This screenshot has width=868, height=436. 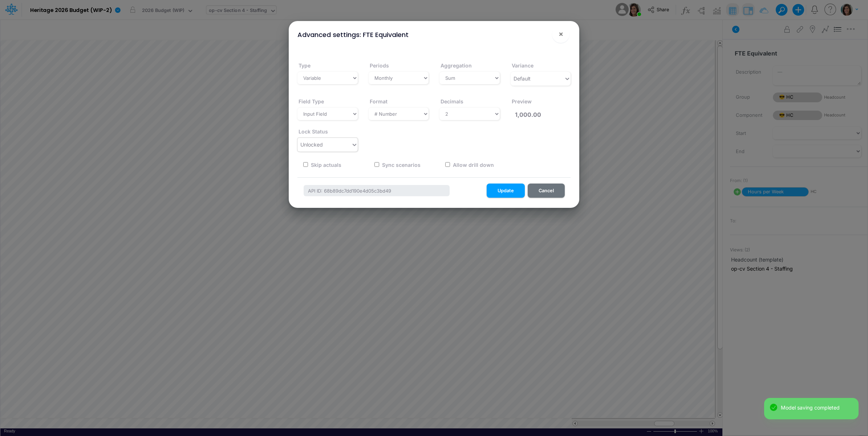 I want to click on button: Info, so click(x=468, y=190).